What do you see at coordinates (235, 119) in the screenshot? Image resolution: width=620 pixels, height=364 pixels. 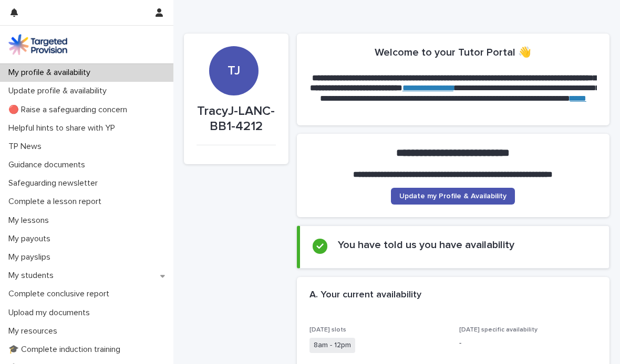 I see `p: TracyJ-LANC-BB1-4212` at bounding box center [235, 119].